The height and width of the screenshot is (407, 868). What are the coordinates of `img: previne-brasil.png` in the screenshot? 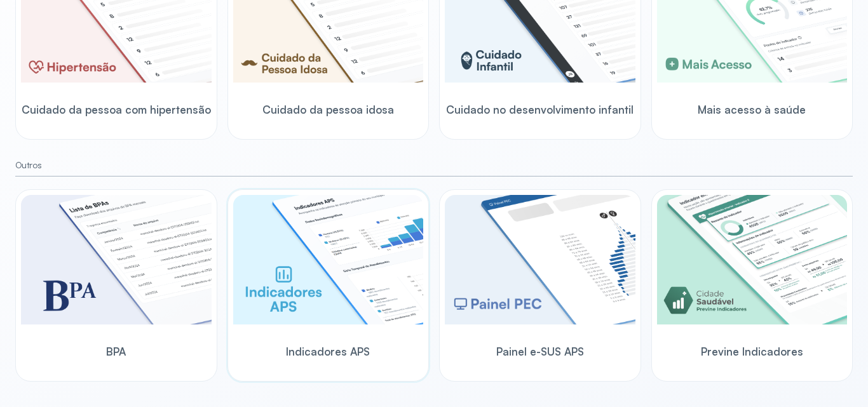 It's located at (752, 260).